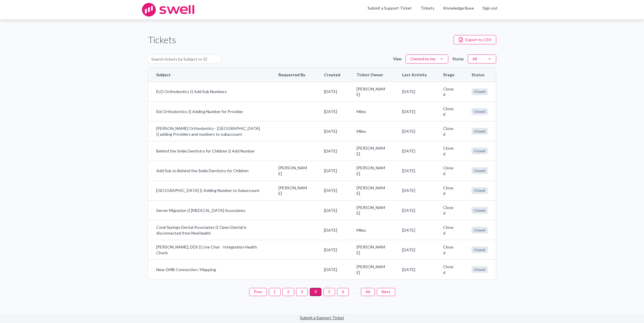  What do you see at coordinates (630, 309) in the screenshot?
I see `div: Chat Widget` at bounding box center [630, 309].